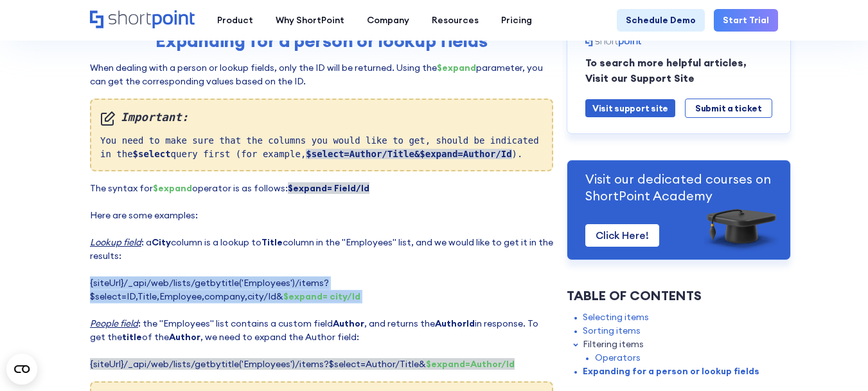 This screenshot has width=868, height=391. What do you see at coordinates (836, 359) in the screenshot?
I see `div: Chat Widget` at bounding box center [836, 359].